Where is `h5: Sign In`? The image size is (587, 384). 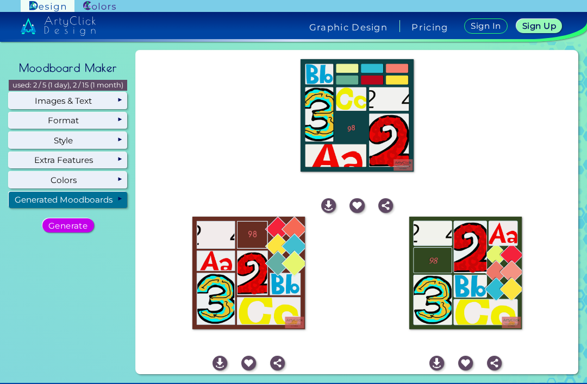
h5: Sign In is located at coordinates (486, 26).